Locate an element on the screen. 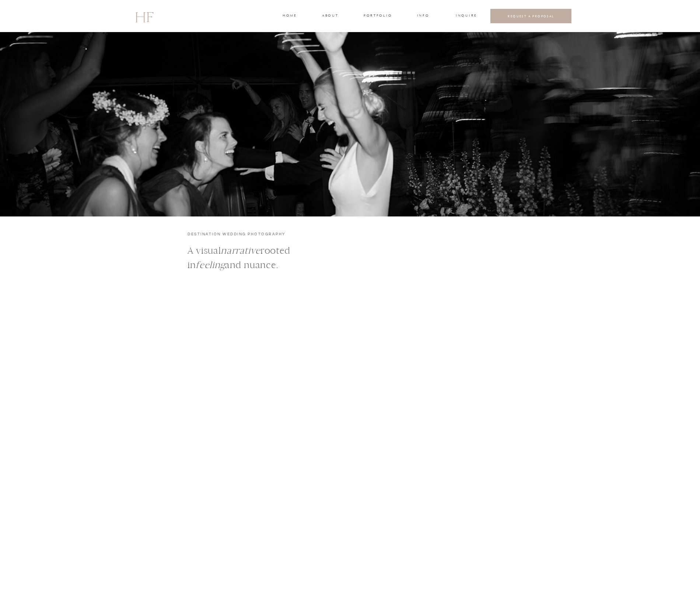  h2: HF is located at coordinates (144, 16).